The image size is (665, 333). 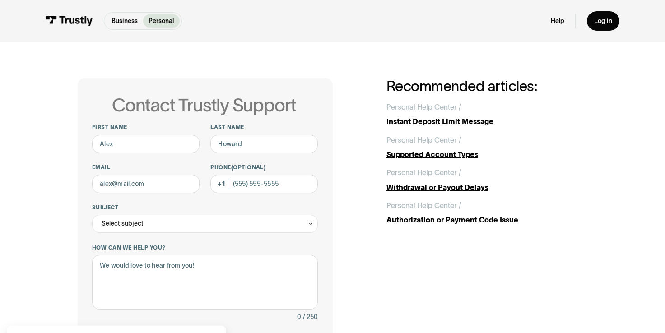 I want to click on a: Business, so click(x=125, y=21).